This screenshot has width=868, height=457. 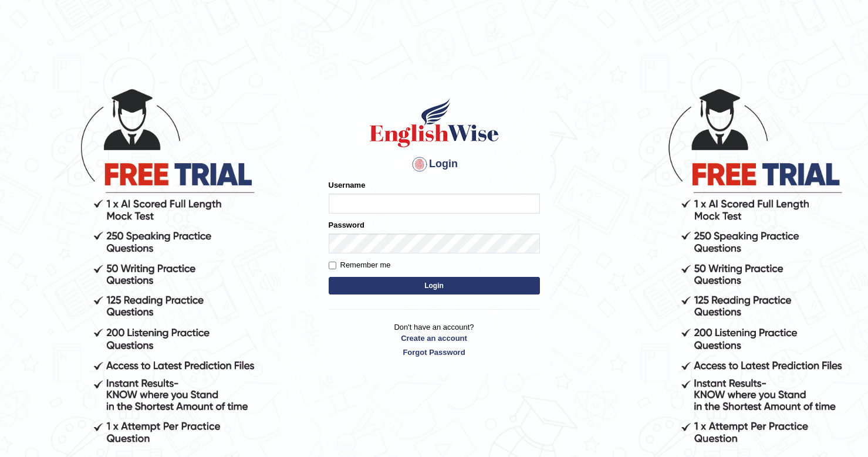 What do you see at coordinates (332, 265) in the screenshot?
I see `input: Remember me` at bounding box center [332, 265].